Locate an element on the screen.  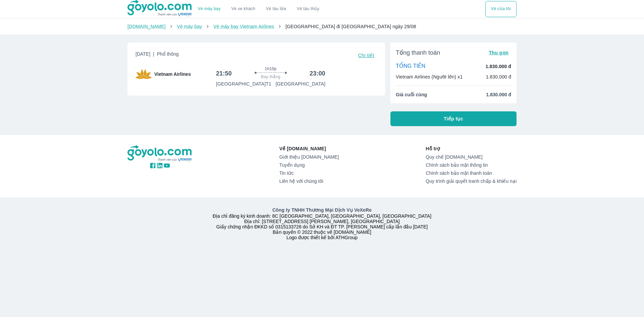
span: Chi tiết is located at coordinates (366, 55).